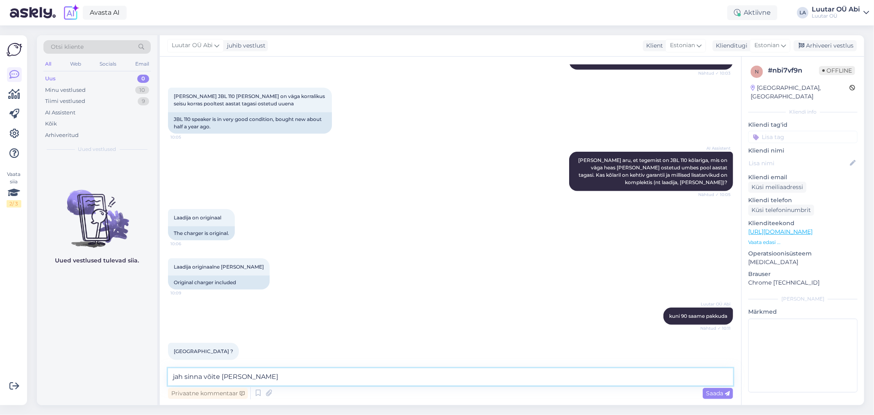  I want to click on input: Lisa nimi, so click(799, 163).